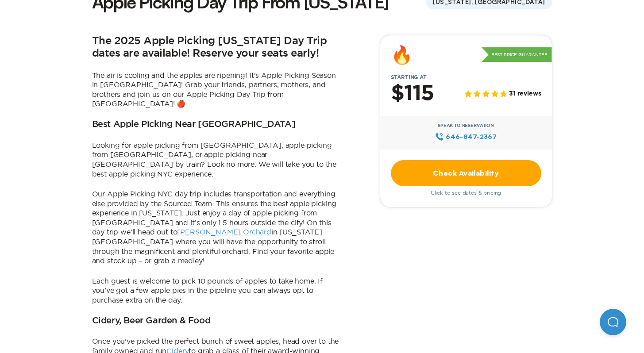 The image size is (644, 353). I want to click on h2: $115, so click(412, 94).